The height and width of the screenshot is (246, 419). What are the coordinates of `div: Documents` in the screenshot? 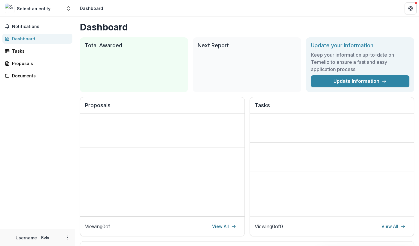 It's located at (40, 75).